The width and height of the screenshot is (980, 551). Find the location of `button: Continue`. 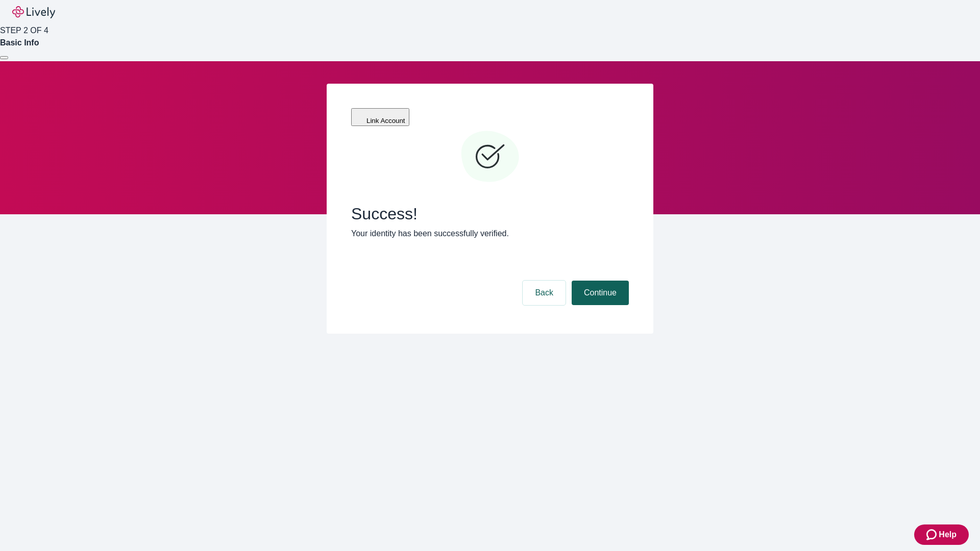

button: Continue is located at coordinates (600, 293).